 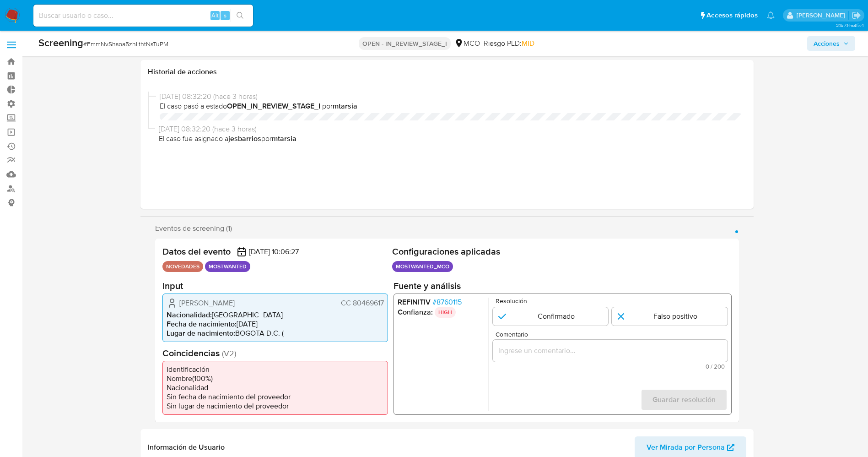 What do you see at coordinates (826, 43) in the screenshot?
I see `span: Acciones` at bounding box center [826, 43].